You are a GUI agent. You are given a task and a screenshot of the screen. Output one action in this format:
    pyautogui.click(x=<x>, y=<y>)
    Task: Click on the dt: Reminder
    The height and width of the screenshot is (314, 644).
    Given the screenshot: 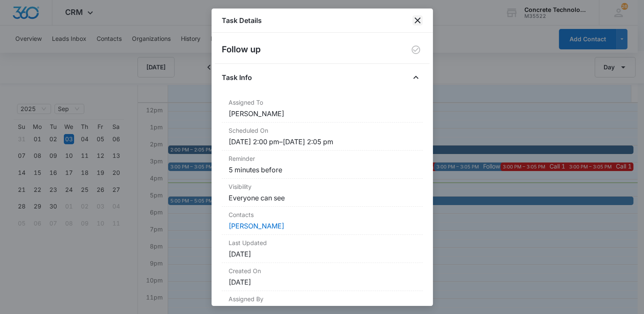 What is the action you would take?
    pyautogui.click(x=323, y=158)
    